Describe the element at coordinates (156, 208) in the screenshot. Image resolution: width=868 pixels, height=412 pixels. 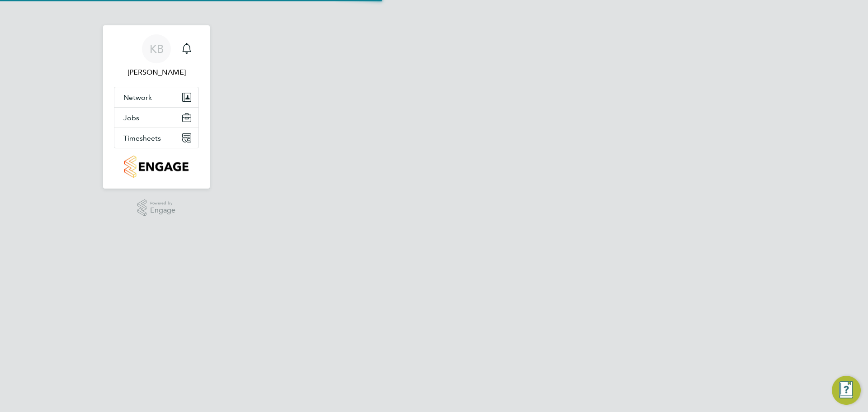
I see `a: Powered byEngage` at that location.